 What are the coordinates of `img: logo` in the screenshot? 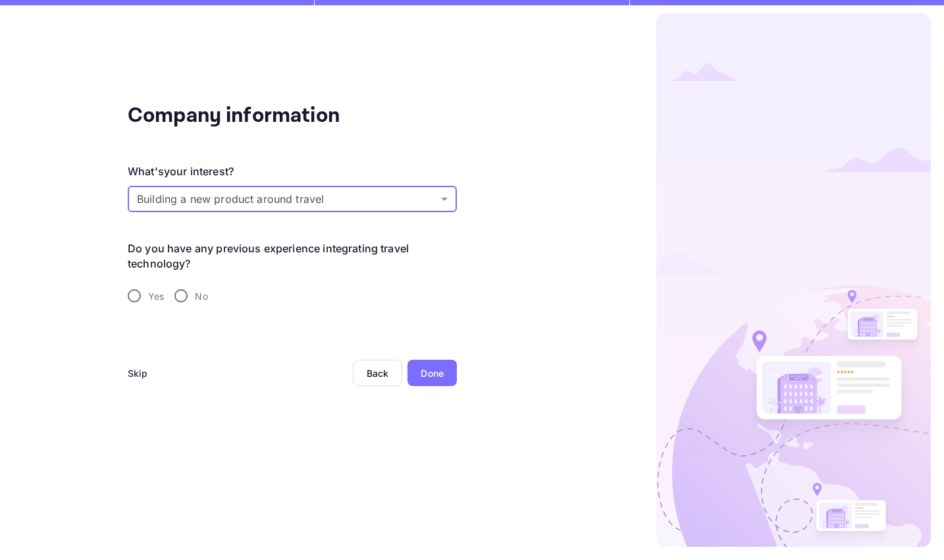 It's located at (794, 280).